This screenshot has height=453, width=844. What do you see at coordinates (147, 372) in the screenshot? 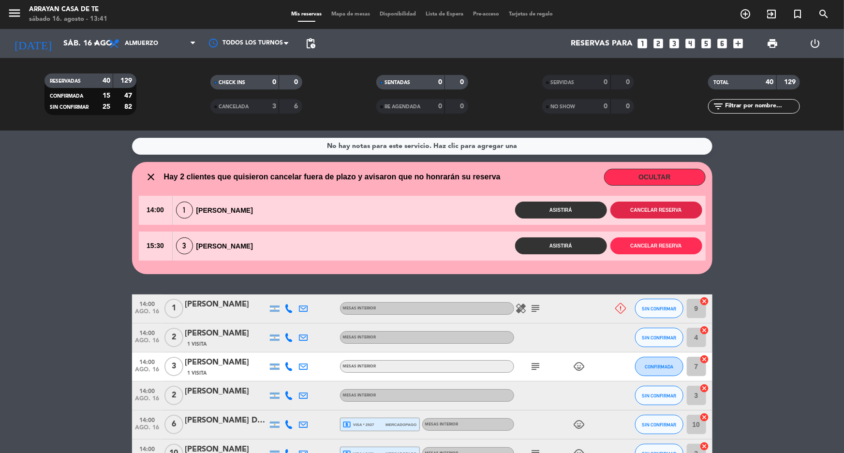
I see `span: ago. 16` at bounding box center [147, 372].